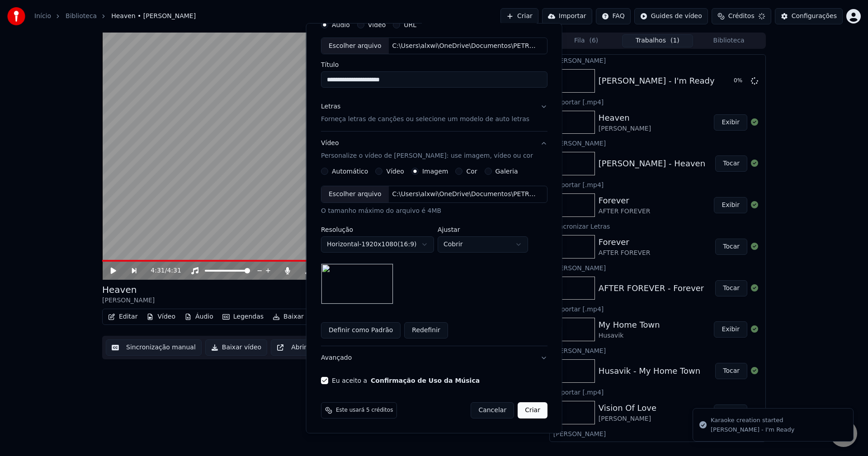 The height and width of the screenshot is (456, 868). What do you see at coordinates (506, 172) in the screenshot?
I see `label: Galeria` at bounding box center [506, 172].